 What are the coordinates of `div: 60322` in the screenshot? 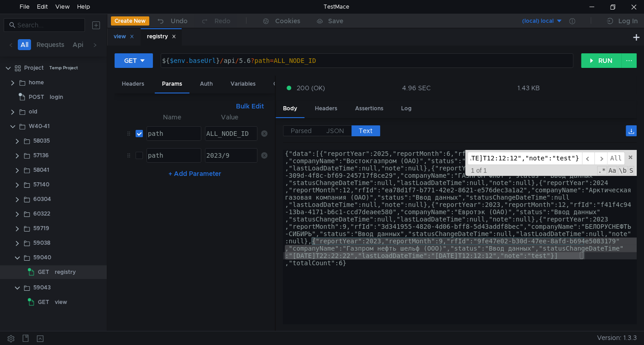 It's located at (41, 214).